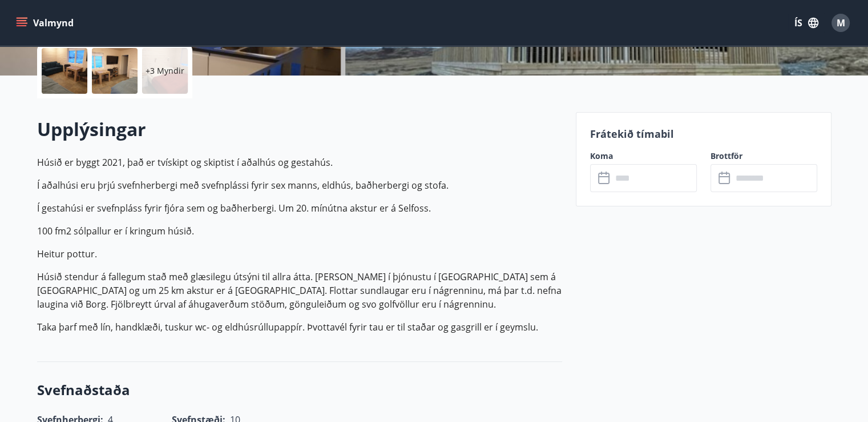 This screenshot has height=422, width=868. What do you see at coordinates (807, 23) in the screenshot?
I see `button: ÍS` at bounding box center [807, 23].